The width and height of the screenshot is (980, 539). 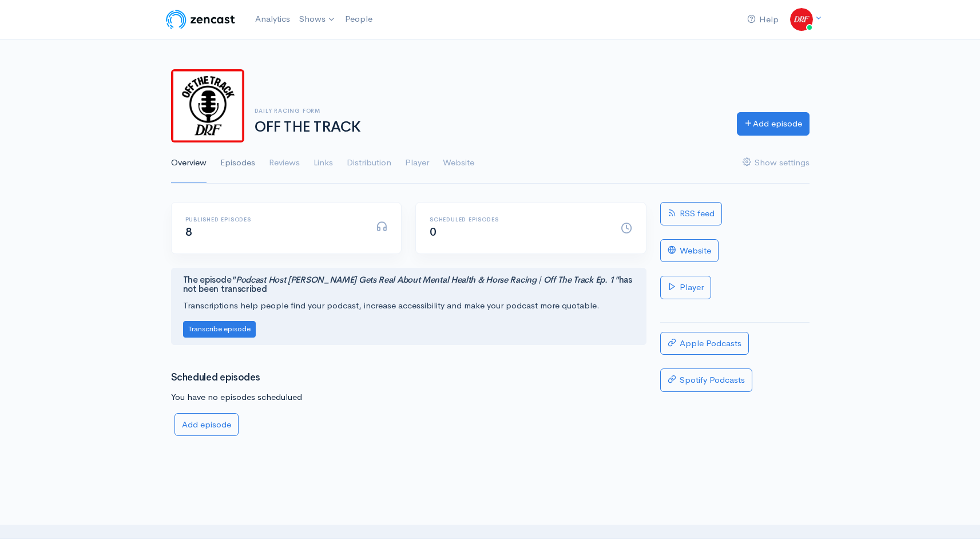 I want to click on h6: Daily Racing Form, so click(x=489, y=111).